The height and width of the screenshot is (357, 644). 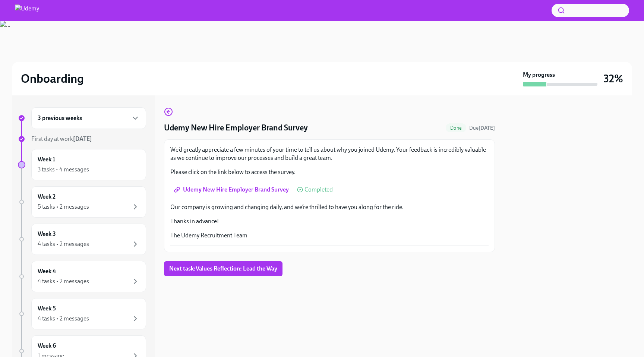 I want to click on span: Due, so click(x=482, y=128).